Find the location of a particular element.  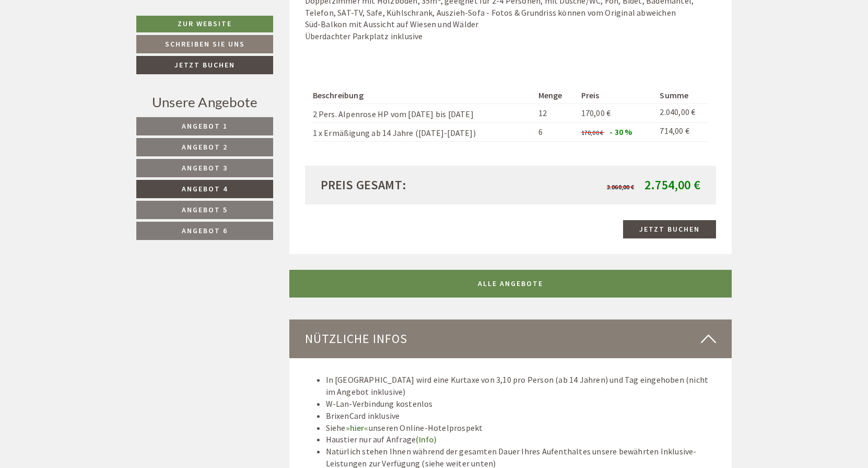

div: Unsere Angebote is located at coordinates (205, 102).